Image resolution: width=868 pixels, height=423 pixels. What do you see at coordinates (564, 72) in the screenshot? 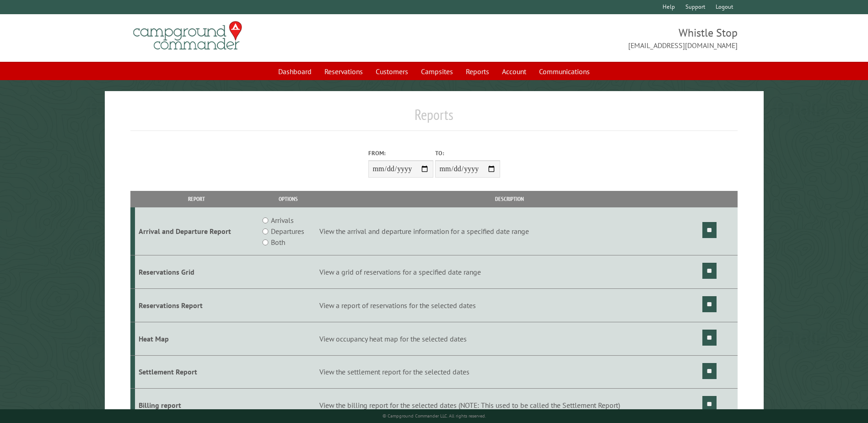
I see `a: Communications` at bounding box center [564, 72].